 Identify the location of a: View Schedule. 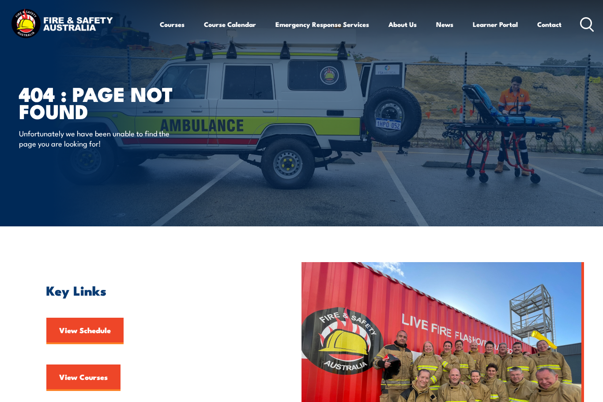
(85, 331).